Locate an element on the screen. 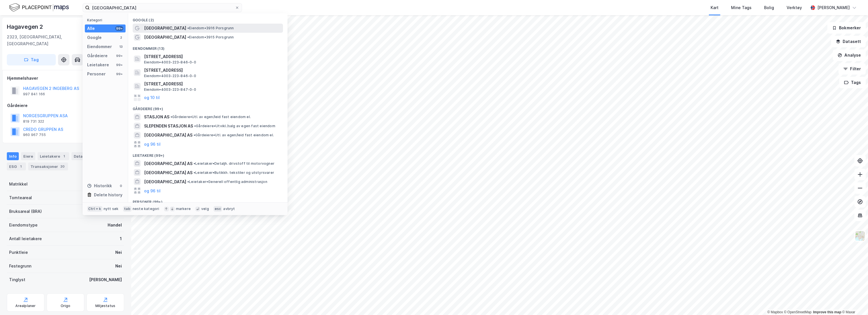 The width and height of the screenshot is (868, 315). span: Eiendom • 3915 Porsgrunn is located at coordinates (211, 37).